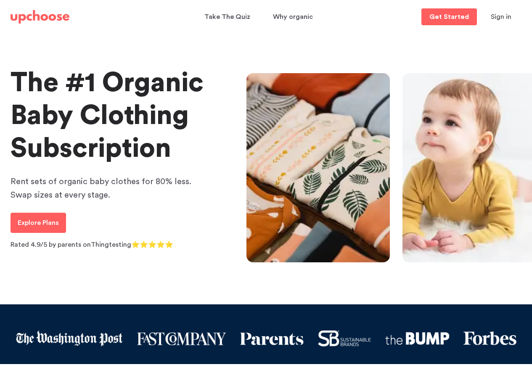 The height and width of the screenshot is (367, 532). I want to click on img: Parents logo, so click(272, 339).